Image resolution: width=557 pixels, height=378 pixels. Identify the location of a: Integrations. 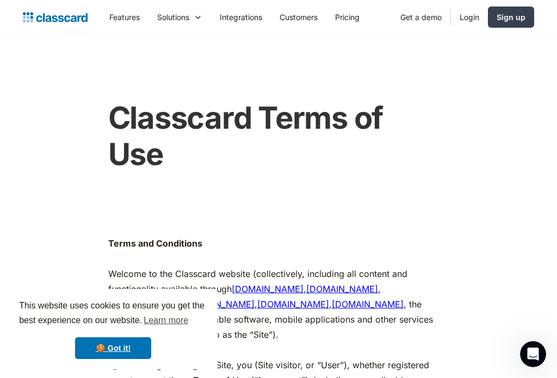
(241, 17).